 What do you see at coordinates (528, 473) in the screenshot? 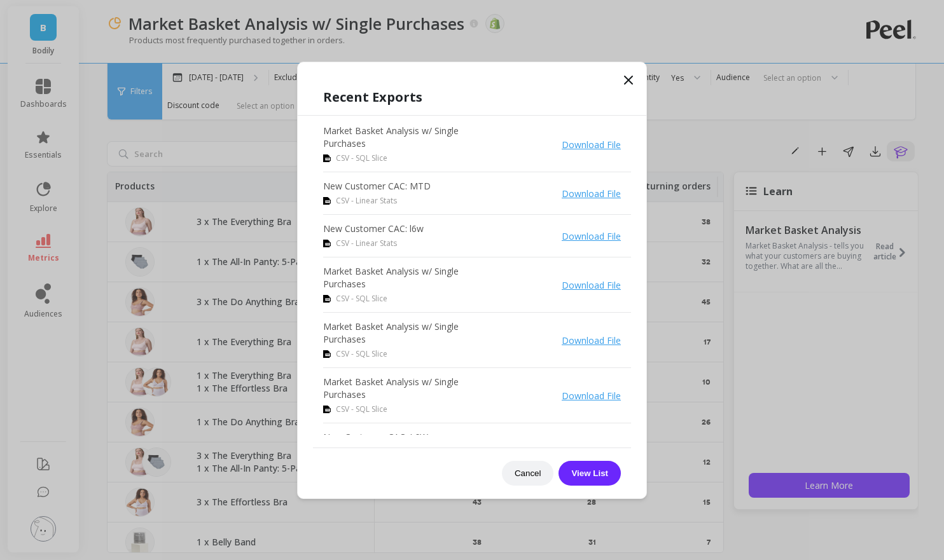
I see `button: Cancel` at bounding box center [528, 473].